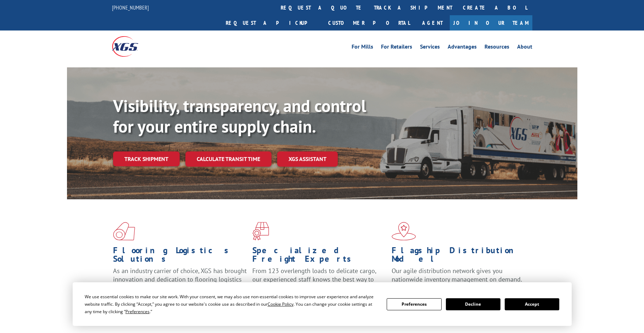 This screenshot has height=333, width=644. I want to click on a: Customer Portal, so click(369, 23).